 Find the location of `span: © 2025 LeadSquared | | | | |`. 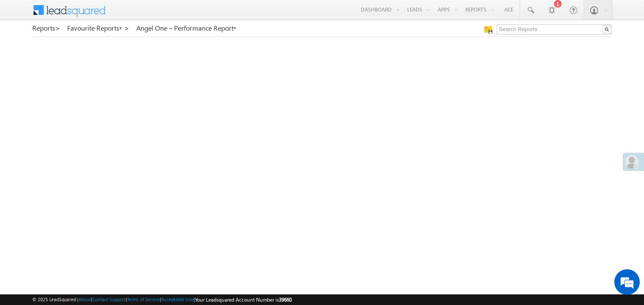

span: © 2025 LeadSquared | | | | | is located at coordinates (162, 300).